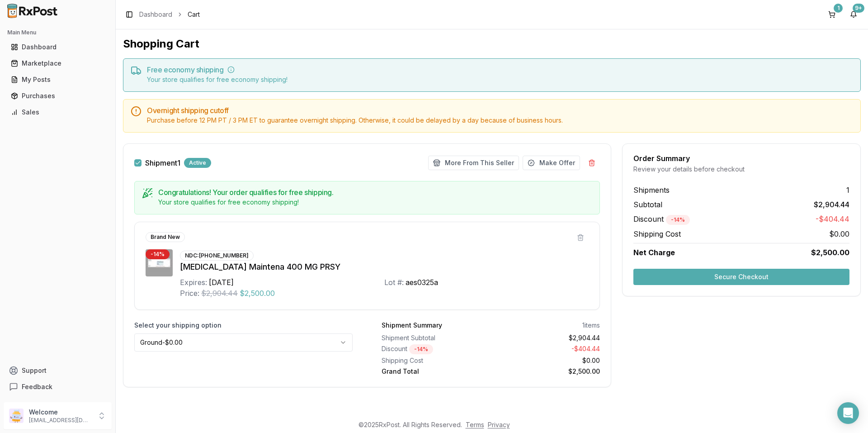  I want to click on p: Welcome, so click(60, 412).